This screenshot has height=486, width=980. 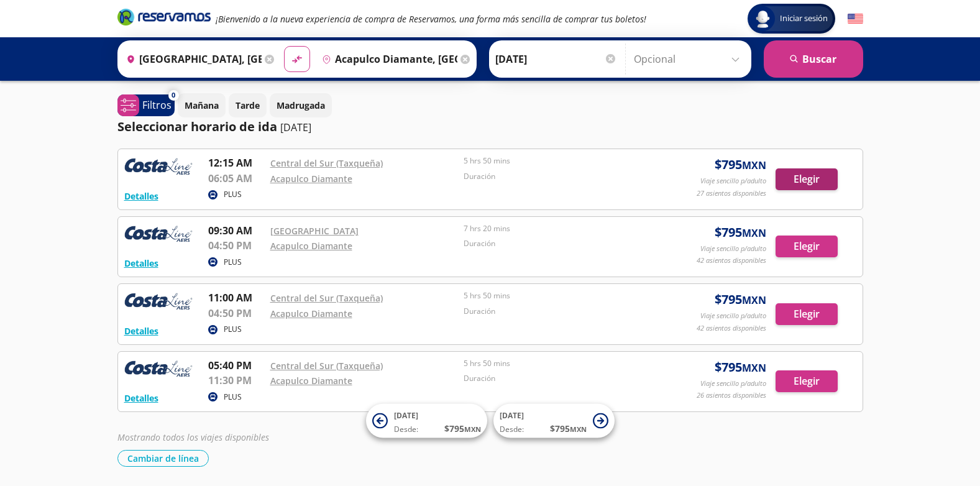 I want to click on input: Buscar Destino, so click(x=388, y=59).